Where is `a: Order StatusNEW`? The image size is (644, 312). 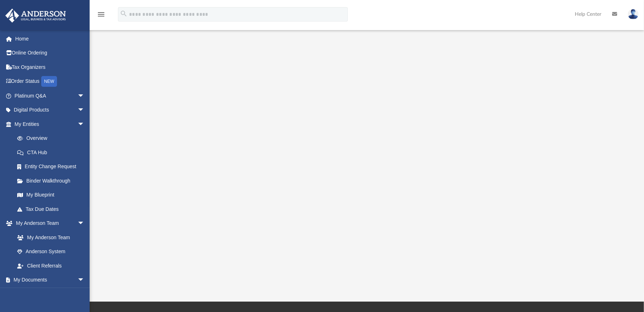
a: Order StatusNEW is located at coordinates (50, 81).